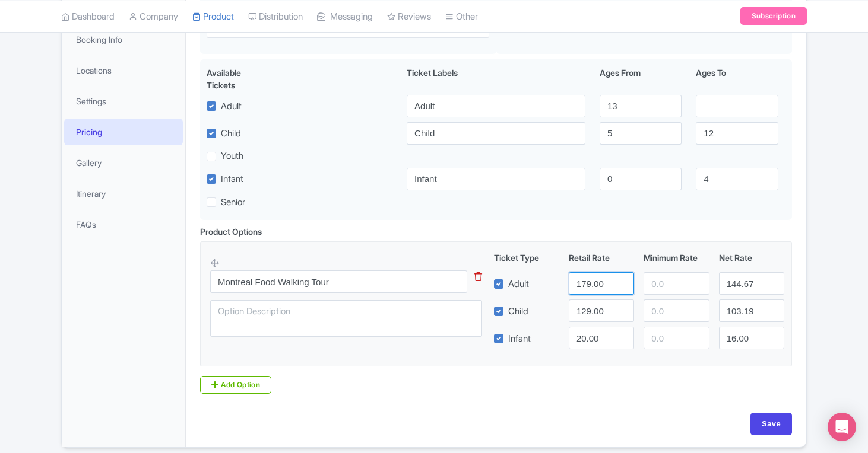 This screenshot has height=453, width=868. I want to click on div: Minimum Rate, so click(676, 257).